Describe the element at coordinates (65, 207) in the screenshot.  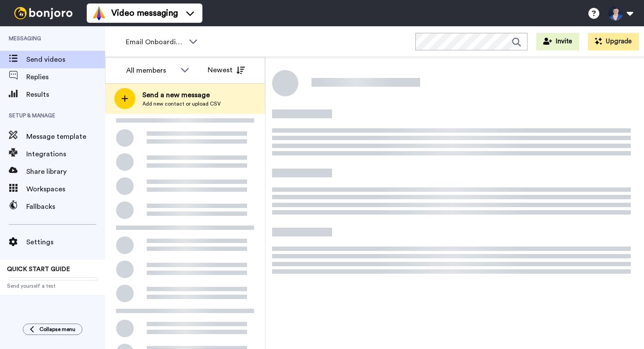
I see `span: Fallbacks` at that location.